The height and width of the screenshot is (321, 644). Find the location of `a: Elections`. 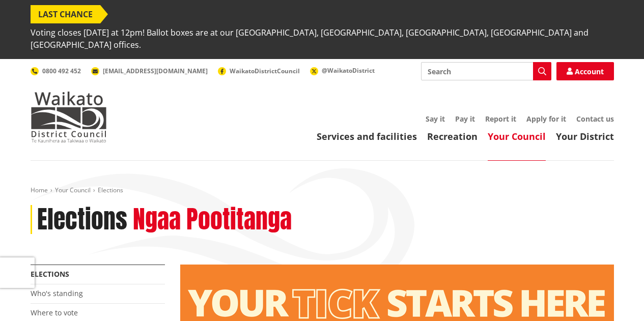

a: Elections is located at coordinates (50, 273).